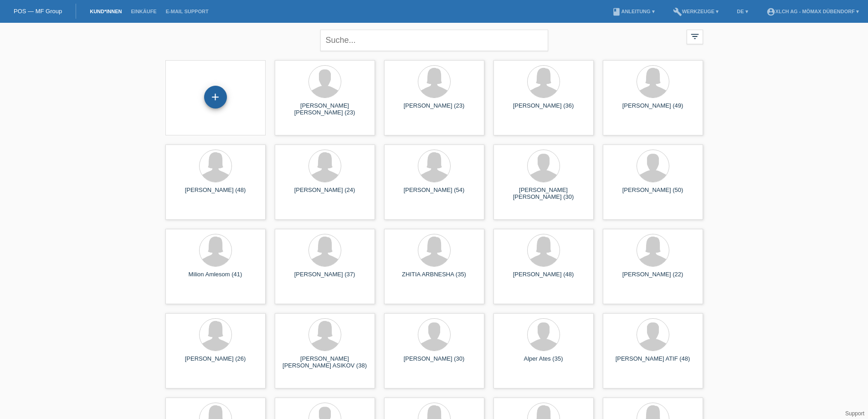  Describe the element at coordinates (144, 11) in the screenshot. I see `a: Einkäufe` at that location.